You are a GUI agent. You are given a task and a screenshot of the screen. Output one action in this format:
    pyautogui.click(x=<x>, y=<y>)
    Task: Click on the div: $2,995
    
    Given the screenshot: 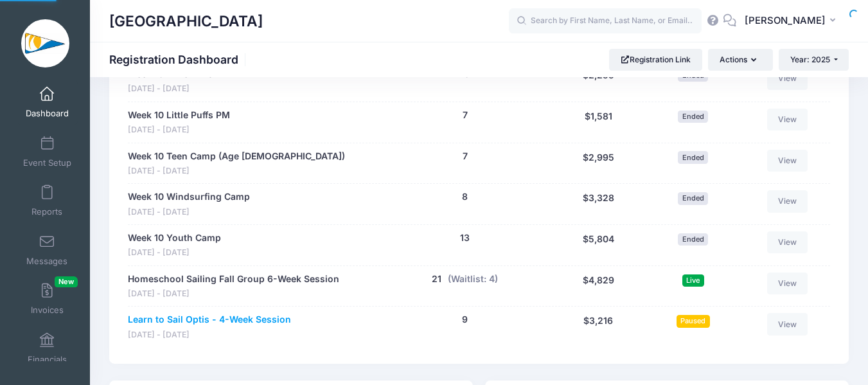 What is the action you would take?
    pyautogui.click(x=599, y=163)
    